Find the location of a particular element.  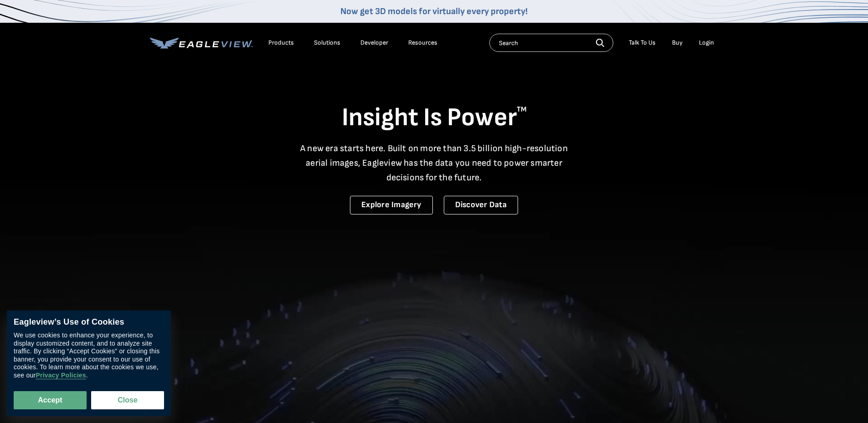

div: Eagleview’s Use of Cookies is located at coordinates (89, 322).